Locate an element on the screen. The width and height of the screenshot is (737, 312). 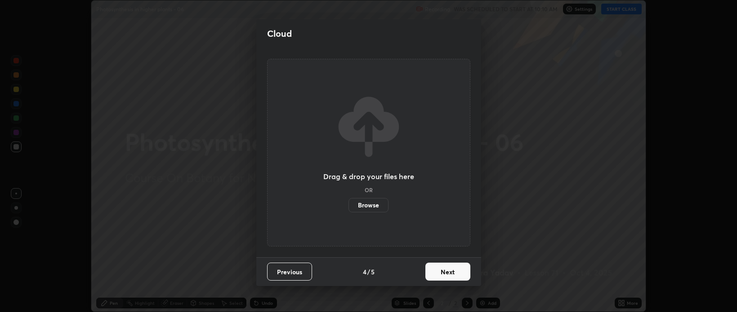
h3: Drag & drop your files here is located at coordinates (369, 177).